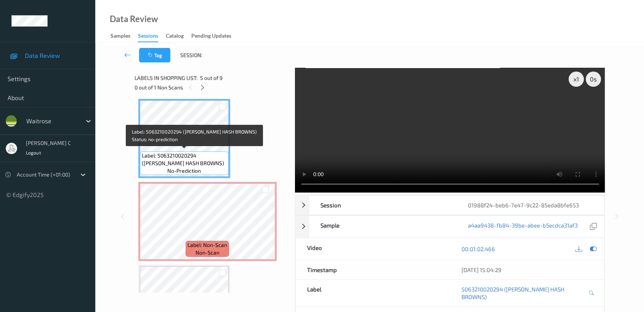 This screenshot has width=644, height=312. What do you see at coordinates (215, 36) in the screenshot?
I see `a: Pending Updates` at bounding box center [215, 36].